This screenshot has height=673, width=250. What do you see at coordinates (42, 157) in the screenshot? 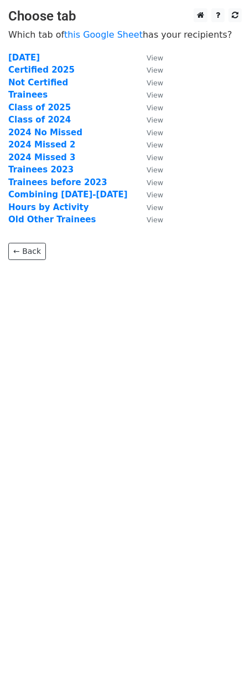
I see `strong: 2024 Missed 3` at bounding box center [42, 157].